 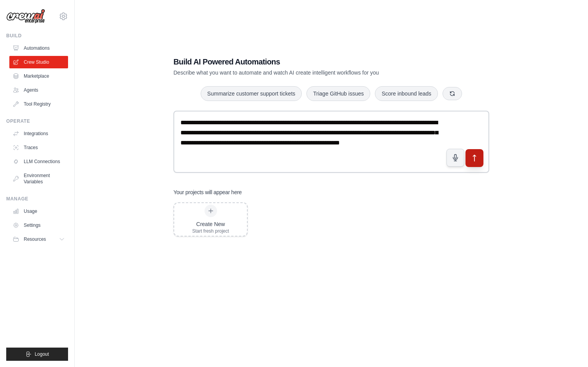 What do you see at coordinates (39, 62) in the screenshot?
I see `a: Crew Studio` at bounding box center [39, 62].